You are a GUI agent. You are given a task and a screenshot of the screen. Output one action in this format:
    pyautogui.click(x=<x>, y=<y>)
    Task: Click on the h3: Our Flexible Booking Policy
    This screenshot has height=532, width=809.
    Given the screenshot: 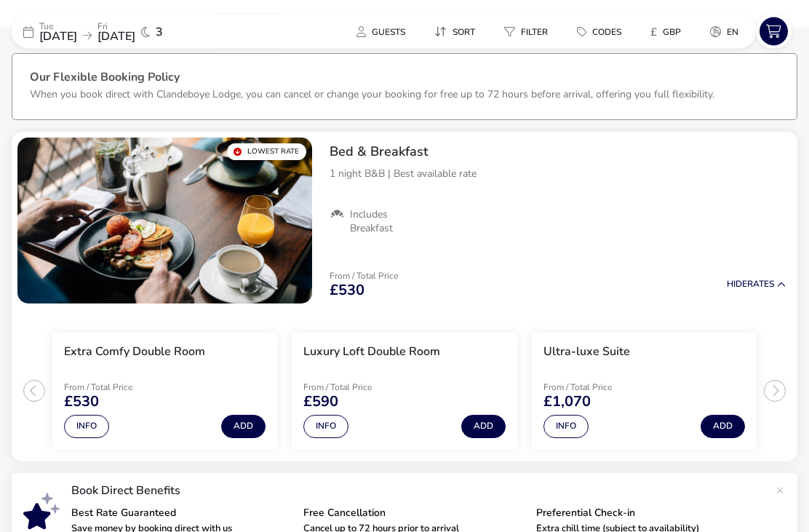 What is the action you would take?
    pyautogui.click(x=405, y=79)
    